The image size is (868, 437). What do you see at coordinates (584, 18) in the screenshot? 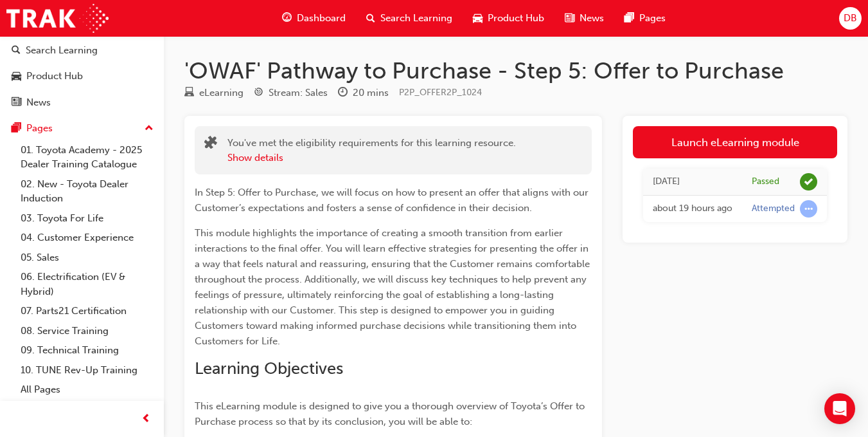
I see `a: news-iconNews` at bounding box center [584, 18].